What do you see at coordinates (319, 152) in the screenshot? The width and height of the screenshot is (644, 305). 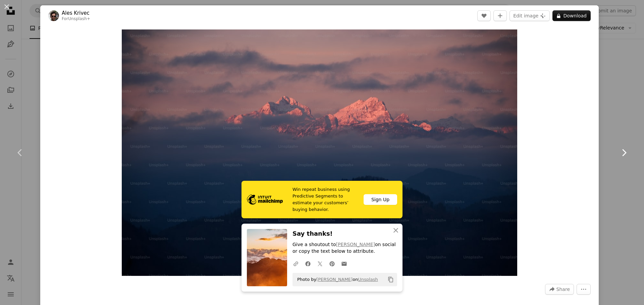 I see `button: Zoom in on this image` at bounding box center [319, 152].